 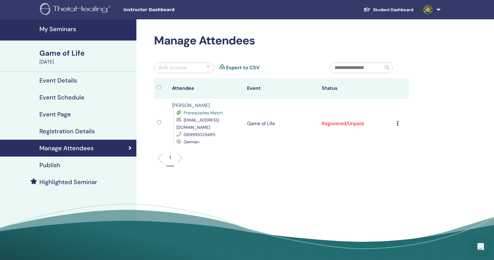 What do you see at coordinates (281, 124) in the screenshot?
I see `td: Game of Life` at bounding box center [281, 124].